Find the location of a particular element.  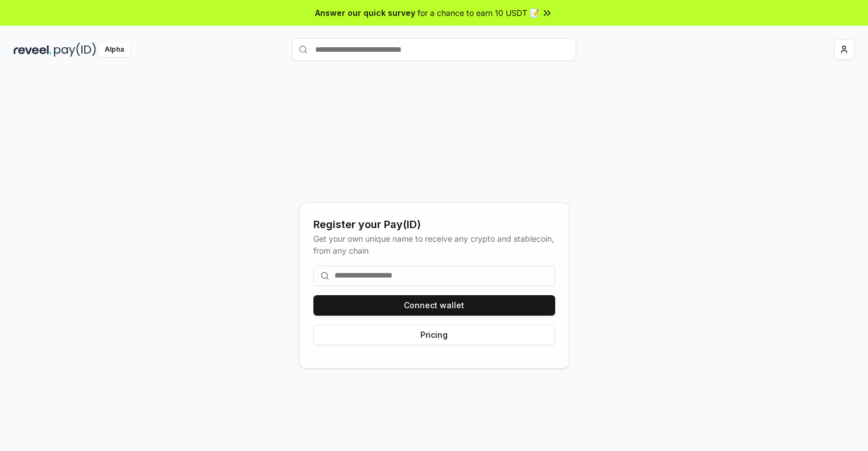

img: reveel_dark is located at coordinates (32, 49).